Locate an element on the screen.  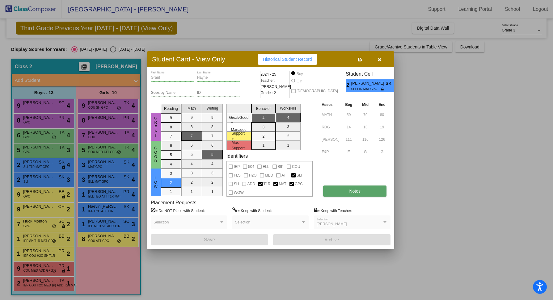
span: MAT is located at coordinates (282, 184).